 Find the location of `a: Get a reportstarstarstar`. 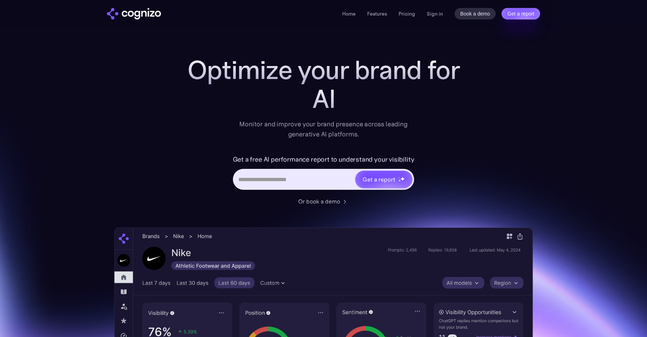

a: Get a reportstarstarstar is located at coordinates (384, 179).